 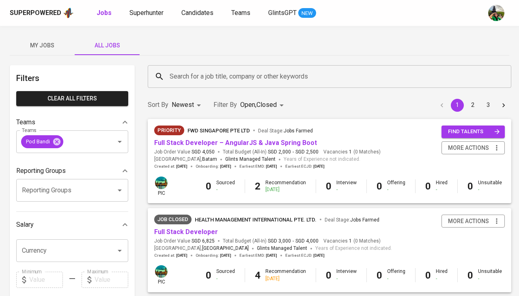 What do you see at coordinates (197, 13) in the screenshot?
I see `span: Candidates` at bounding box center [197, 13].